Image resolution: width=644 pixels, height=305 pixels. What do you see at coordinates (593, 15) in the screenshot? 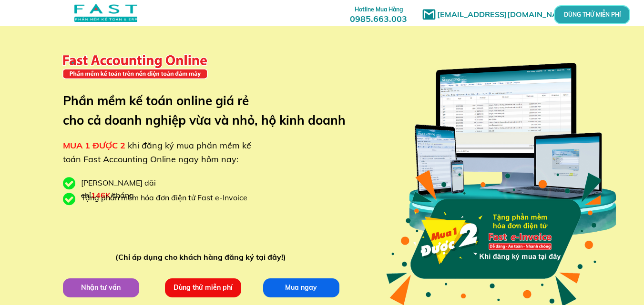
I see `p: DÙNG THỬ MIỄN PHÍ` at bounding box center [593, 15].